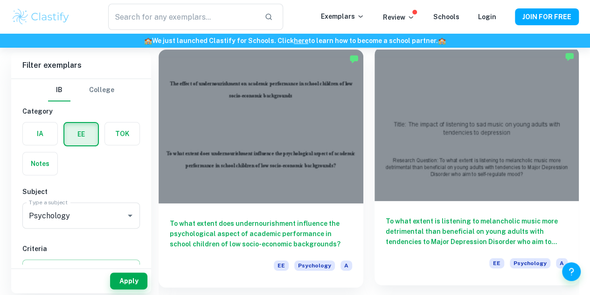 Image resolution: width=590 pixels, height=295 pixels. Describe the element at coordinates (81, 191) in the screenshot. I see `h6: Subject` at that location.